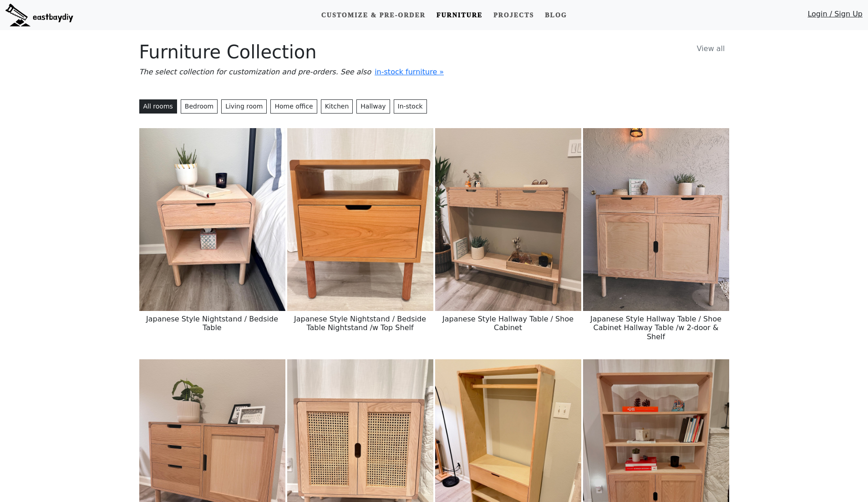 The width and height of the screenshot is (868, 502). Describe the element at coordinates (212, 323) in the screenshot. I see `h6: Japanese Style Nightstand / Bedside Table` at that location.